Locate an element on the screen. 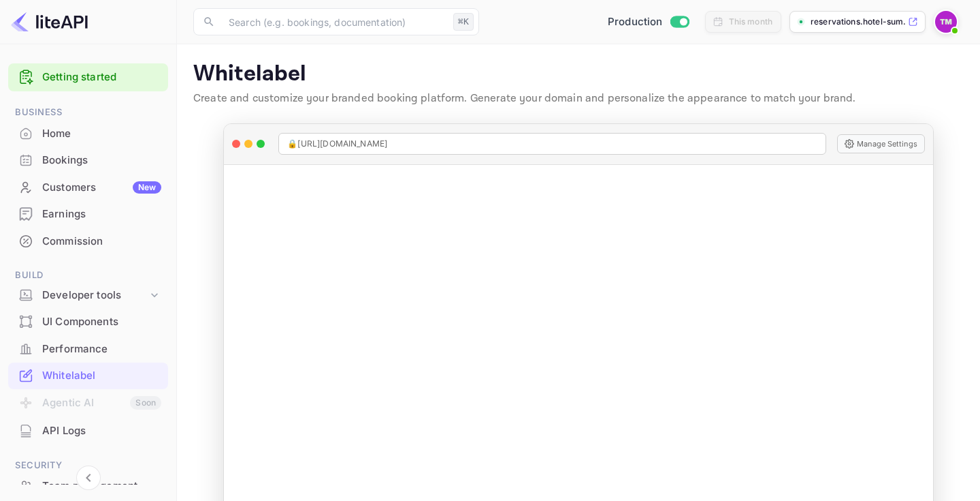 The height and width of the screenshot is (501, 980). span: Security is located at coordinates (88, 465).